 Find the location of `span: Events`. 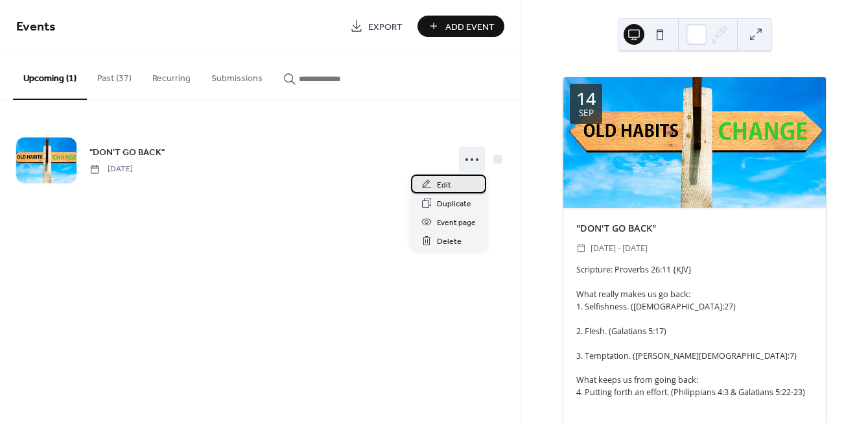

span: Events is located at coordinates (36, 27).